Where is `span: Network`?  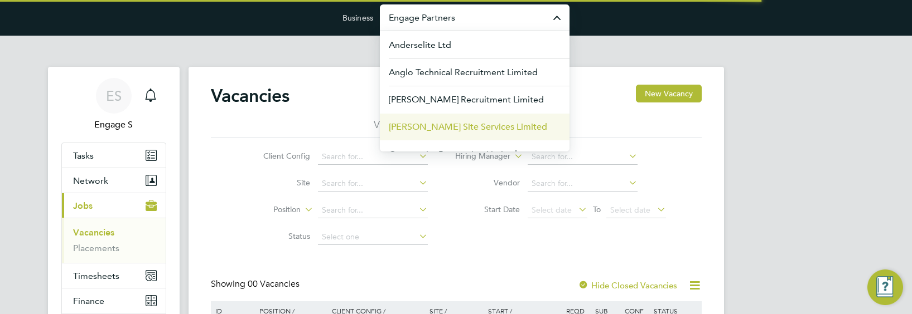 span: Network is located at coordinates (90, 181).